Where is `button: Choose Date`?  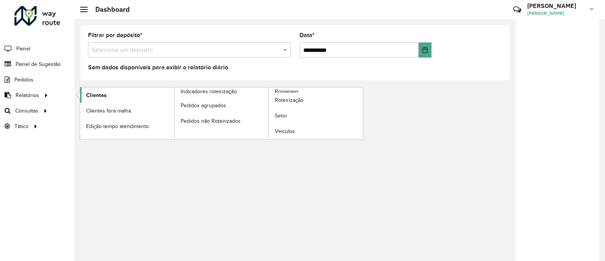
button: Choose Date is located at coordinates (425, 50).